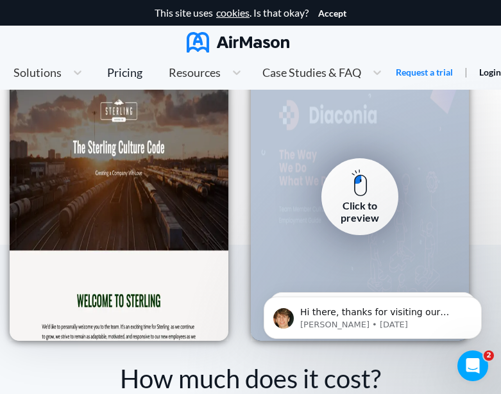 This screenshot has height=394, width=501. Describe the element at coordinates (359, 183) in the screenshot. I see `img: pc mouse` at that location.